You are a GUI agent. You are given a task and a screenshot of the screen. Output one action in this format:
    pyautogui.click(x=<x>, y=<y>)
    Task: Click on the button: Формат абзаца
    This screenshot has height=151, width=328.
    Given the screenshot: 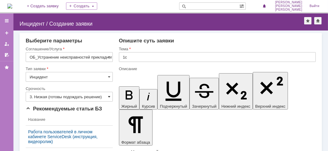 What is the action you would take?
    pyautogui.click(x=136, y=128)
    